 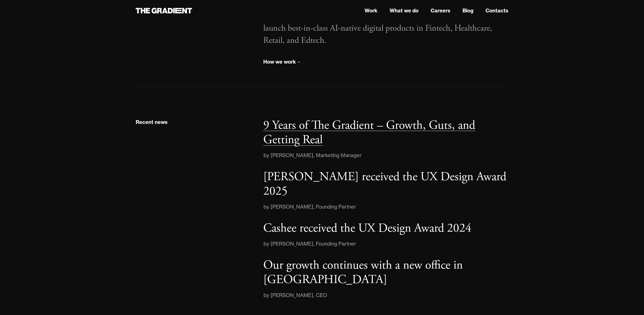 What do you see at coordinates (339, 155) in the screenshot?
I see `div: Marketing Manager` at bounding box center [339, 155].